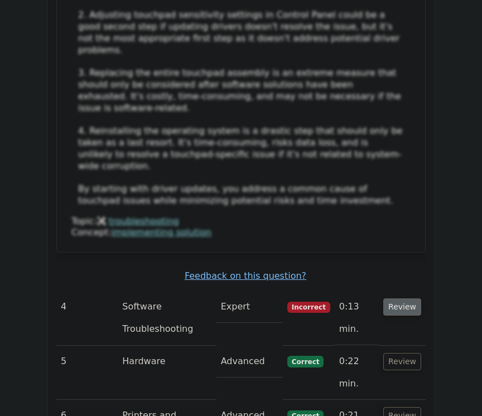 The image size is (482, 416). Describe the element at coordinates (356, 318) in the screenshot. I see `td: 0:13 min.` at that location.